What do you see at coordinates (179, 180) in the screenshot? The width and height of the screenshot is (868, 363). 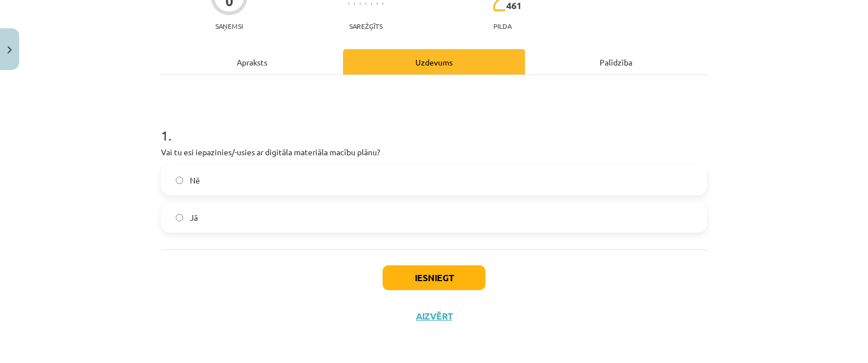 I see `input: Nē` at bounding box center [179, 180].